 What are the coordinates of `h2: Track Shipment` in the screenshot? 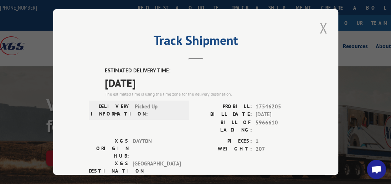 It's located at (195, 42).